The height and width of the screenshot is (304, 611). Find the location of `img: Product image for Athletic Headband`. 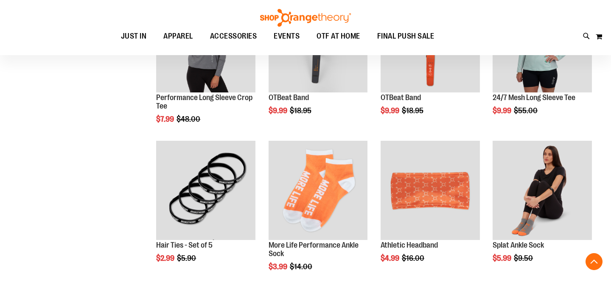

img: Product image for Athletic Headband is located at coordinates (430, 190).